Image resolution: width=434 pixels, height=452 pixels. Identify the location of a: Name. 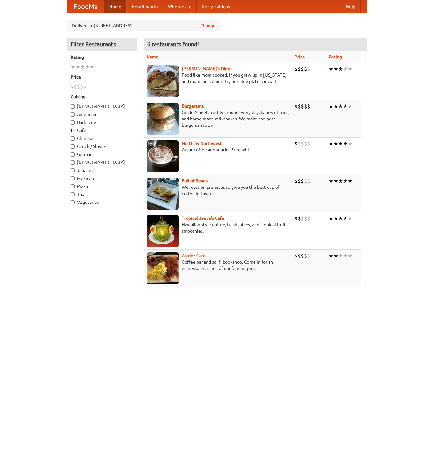
(152, 57).